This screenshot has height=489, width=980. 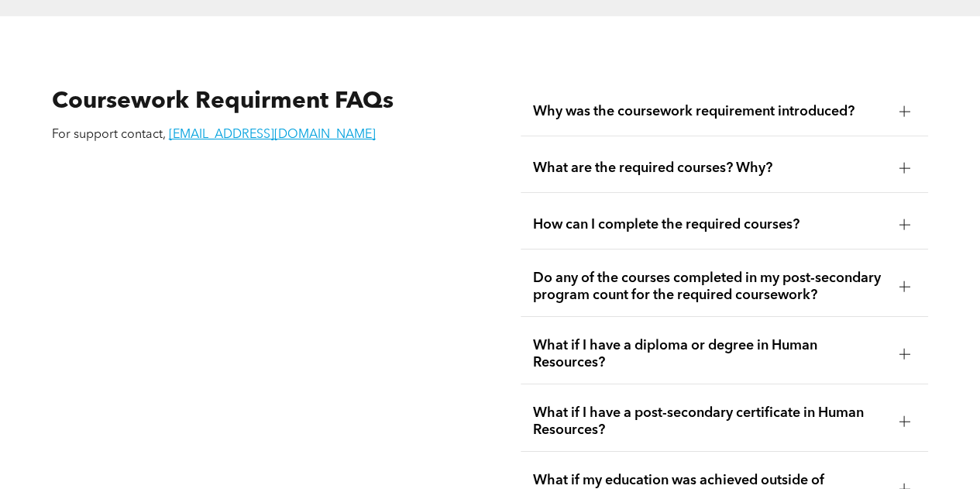 I want to click on span: Do any of the courses completed in my post-secondary program count for the required coursework?, so click(x=709, y=287).